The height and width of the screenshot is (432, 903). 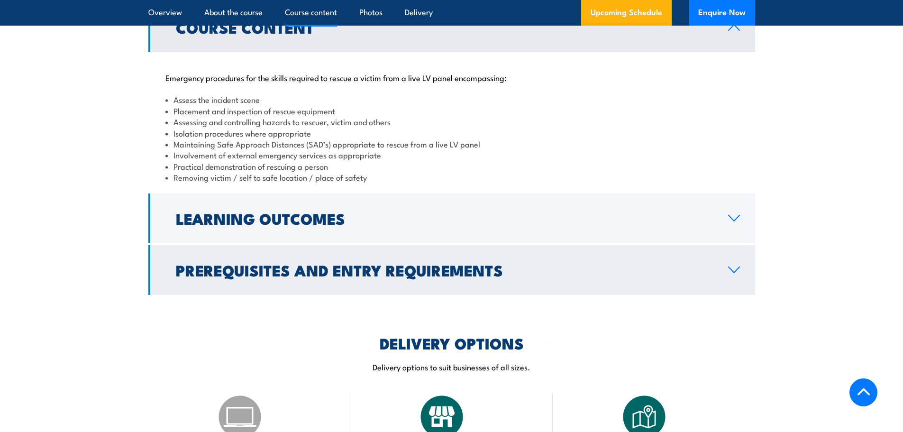 What do you see at coordinates (452, 177) in the screenshot?
I see `li: Removing victim / self to safe location / place of safety` at bounding box center [452, 177].